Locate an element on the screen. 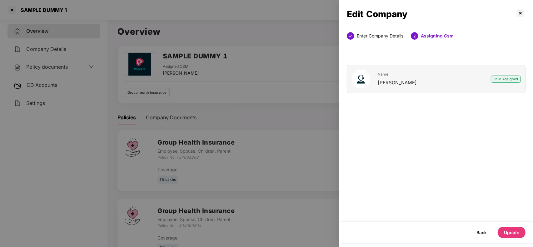 This screenshot has height=247, width=533. span: check is located at coordinates (350, 36).